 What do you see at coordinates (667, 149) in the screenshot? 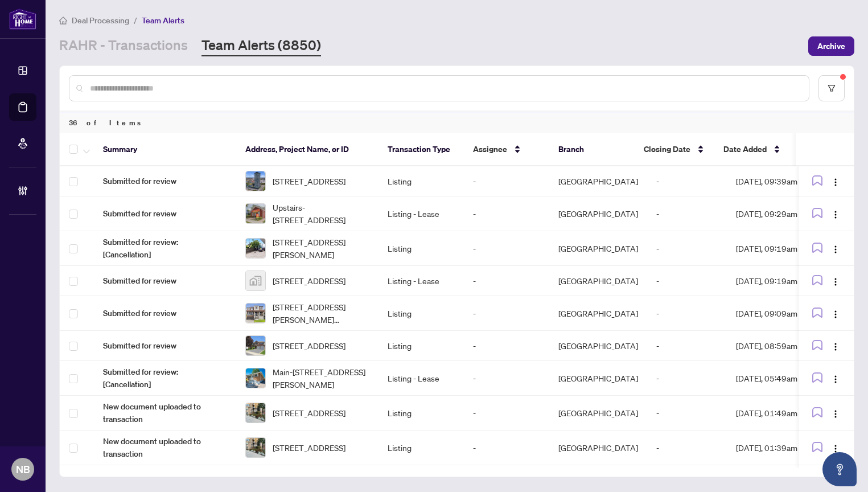
I see `span: Closing Date` at bounding box center [667, 149].